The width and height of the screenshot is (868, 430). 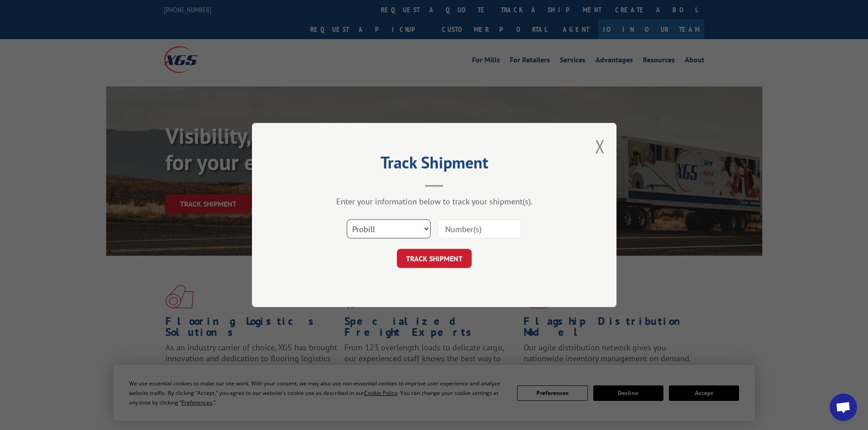 What do you see at coordinates (600, 146) in the screenshot?
I see `button: Close modal` at bounding box center [600, 146].